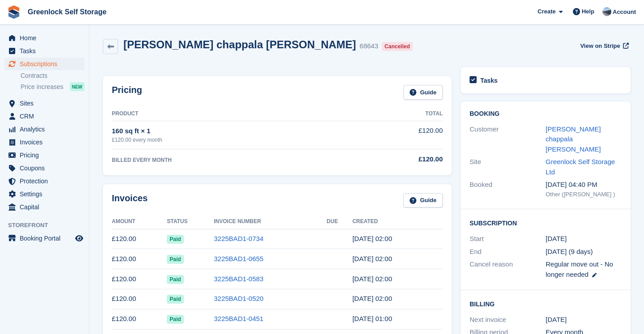 The width and height of the screenshot is (644, 334). Describe the element at coordinates (489, 81) in the screenshot. I see `h2: Tasks` at that location.